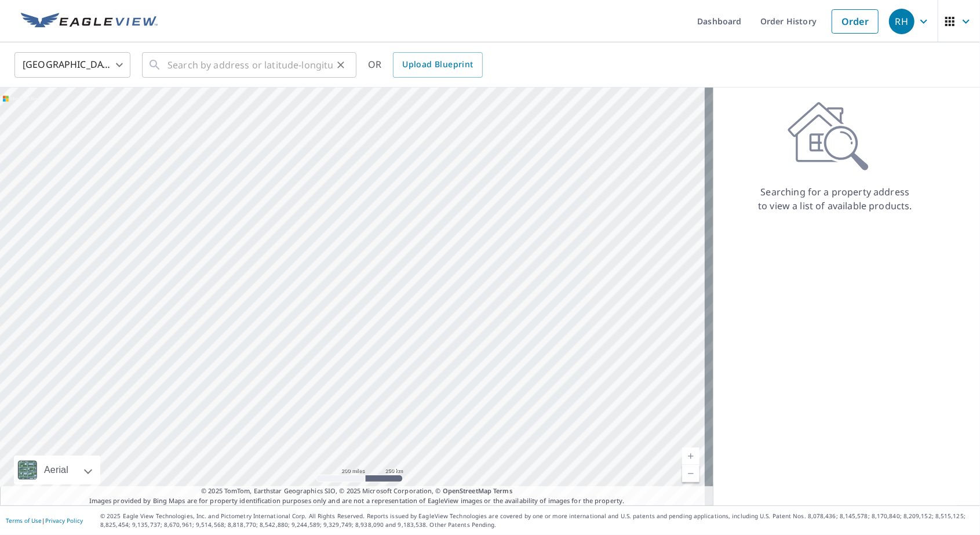 The image size is (980, 535). What do you see at coordinates (90, 21) in the screenshot?
I see `img: EV Logo` at bounding box center [90, 21].